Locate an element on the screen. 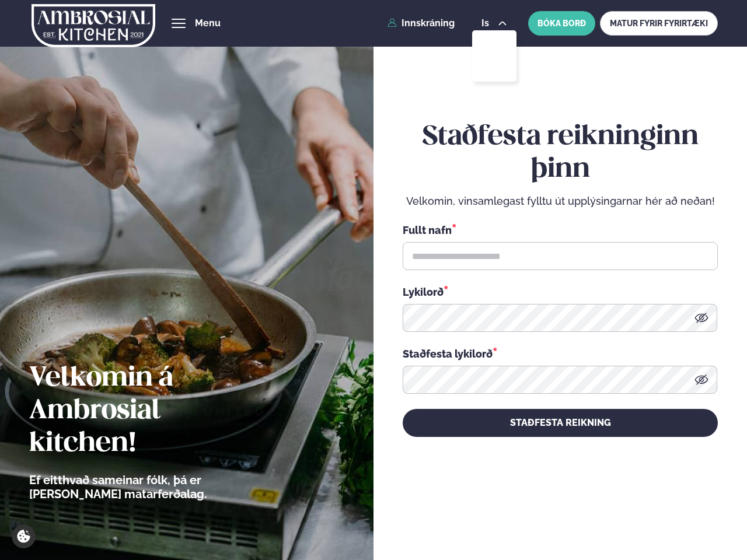 The height and width of the screenshot is (560, 747). a: Cookie settings is located at coordinates (23, 536).